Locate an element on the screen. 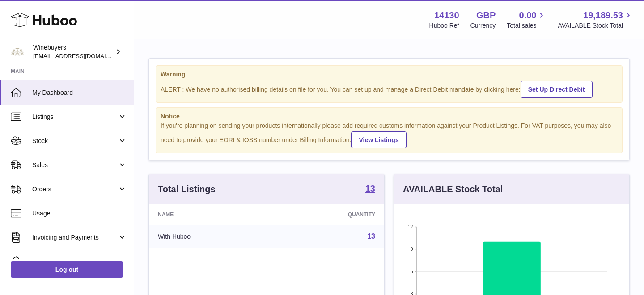  strong: GBP is located at coordinates (486, 15).